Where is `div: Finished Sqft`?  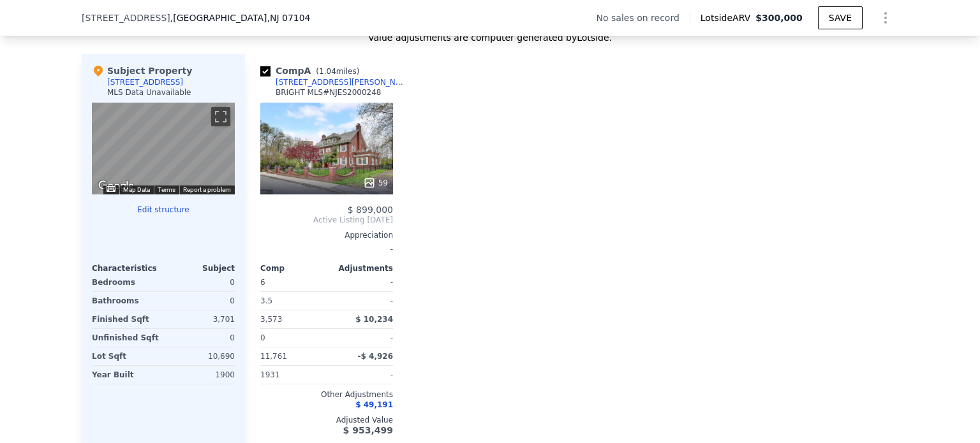
div: Finished Sqft is located at coordinates (126, 320).